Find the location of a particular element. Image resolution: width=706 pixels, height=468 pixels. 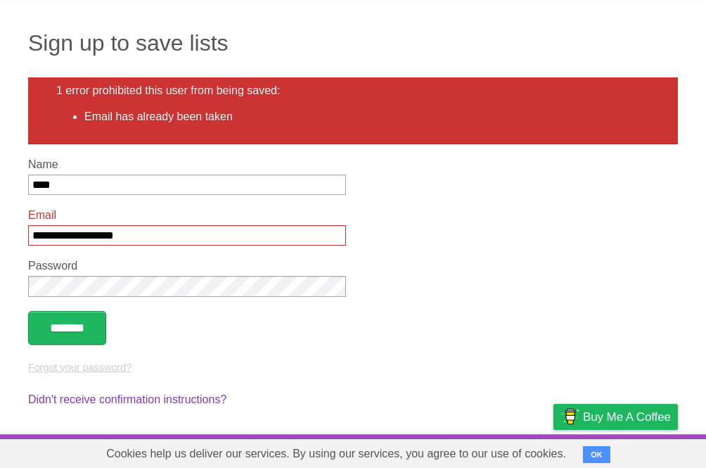

li: Email has already been taken is located at coordinates (367, 117).